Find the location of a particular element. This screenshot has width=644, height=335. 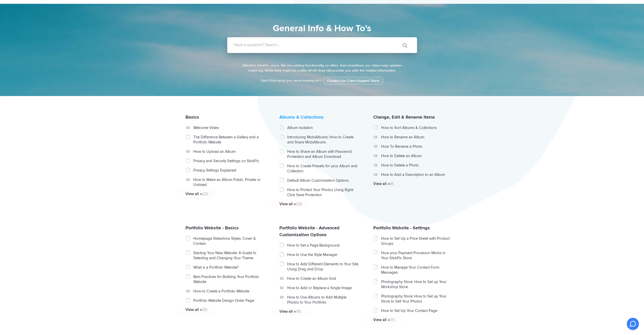

a: Photography Store: How to Set up Your Workshop Store is located at coordinates (417, 284).